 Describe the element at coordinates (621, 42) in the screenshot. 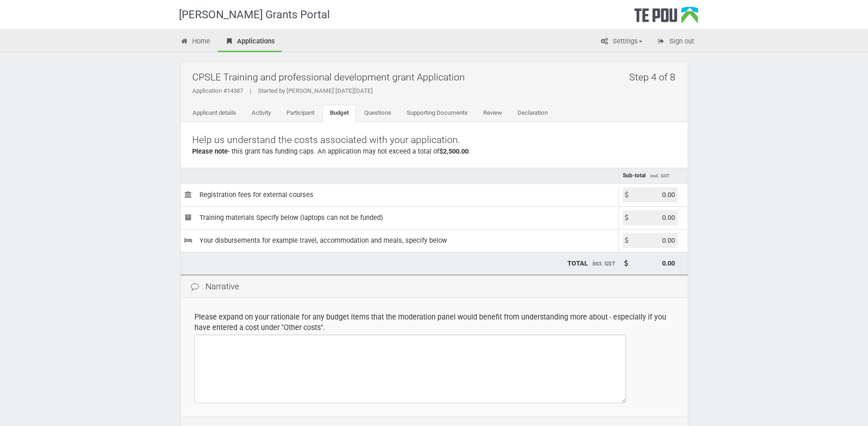

I see `a: Settings` at that location.